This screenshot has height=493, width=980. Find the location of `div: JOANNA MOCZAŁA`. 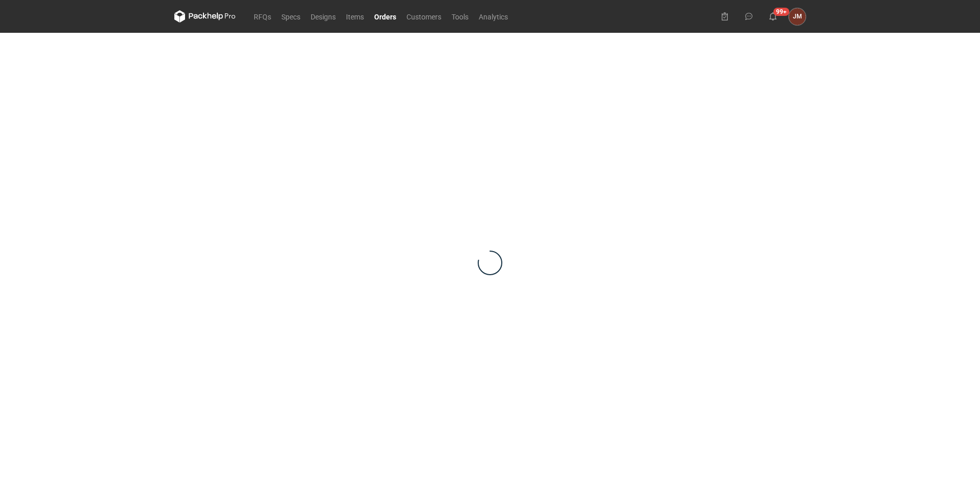

div: JOANNA MOCZAŁA is located at coordinates (797, 17).